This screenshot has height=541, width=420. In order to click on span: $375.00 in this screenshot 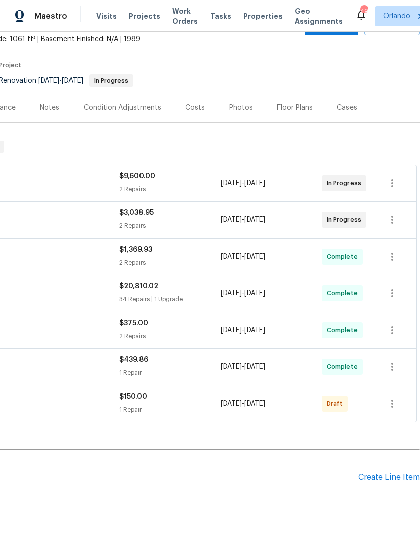, I will do `click(133, 323)`.